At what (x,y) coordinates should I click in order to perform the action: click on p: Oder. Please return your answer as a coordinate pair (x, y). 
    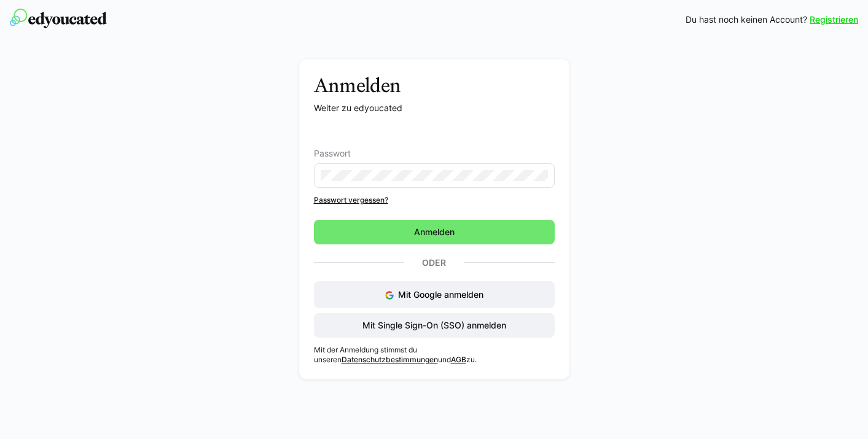
    Looking at the image, I should click on (435, 263).